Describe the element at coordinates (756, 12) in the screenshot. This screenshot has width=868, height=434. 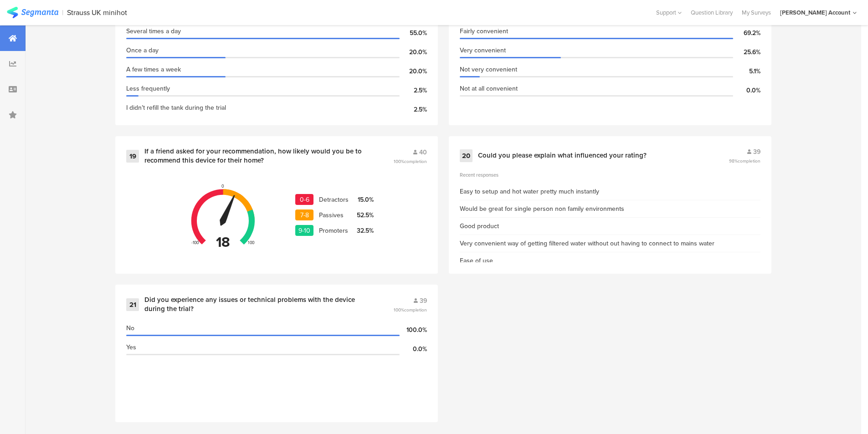
I see `div: My Surveys` at that location.